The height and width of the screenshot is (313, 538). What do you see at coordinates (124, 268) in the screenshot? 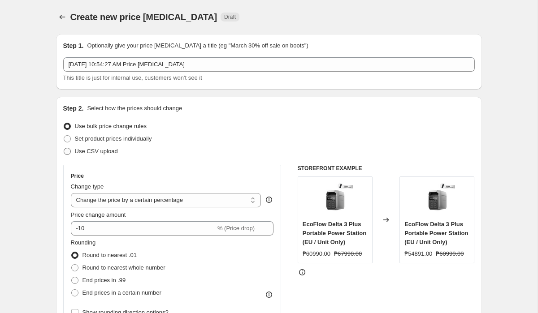
I see `span: Round to nearest whole number` at bounding box center [124, 268].